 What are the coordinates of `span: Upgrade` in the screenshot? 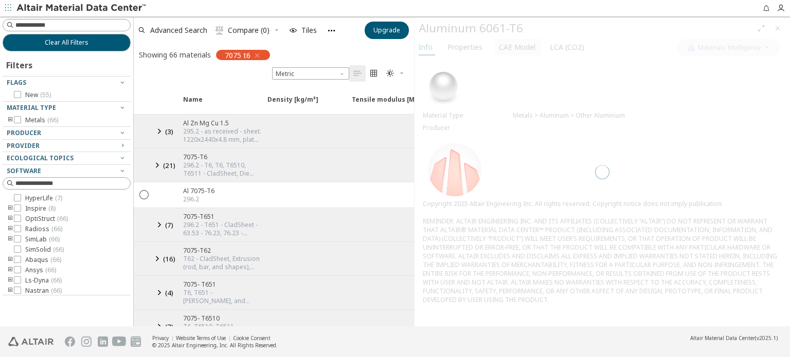 It's located at (387, 30).